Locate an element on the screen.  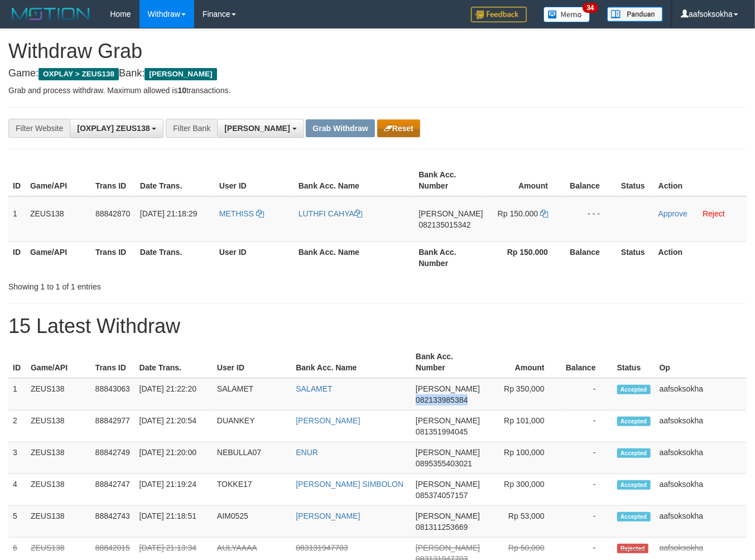
div: Filter Website is located at coordinates (39, 128).